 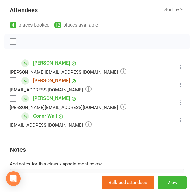 What do you see at coordinates (30, 25) in the screenshot?
I see `div: places booked` at bounding box center [30, 25].